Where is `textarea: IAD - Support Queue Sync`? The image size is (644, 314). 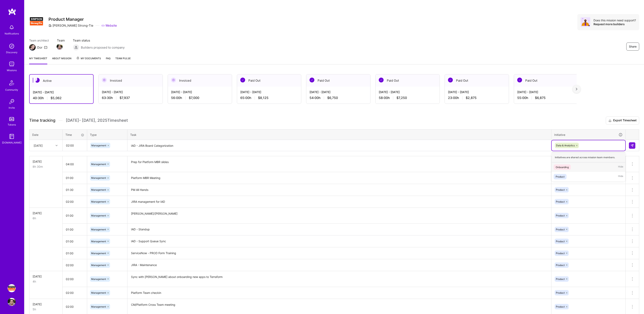
textarea: IAD - Support Queue Sync is located at coordinates (339, 241).